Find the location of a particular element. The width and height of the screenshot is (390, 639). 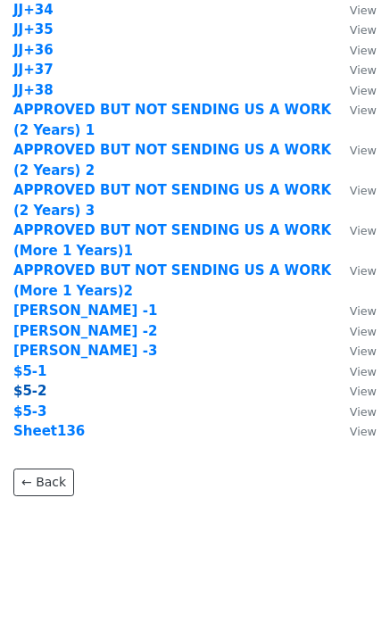

strong: $5-3 is located at coordinates (30, 412).